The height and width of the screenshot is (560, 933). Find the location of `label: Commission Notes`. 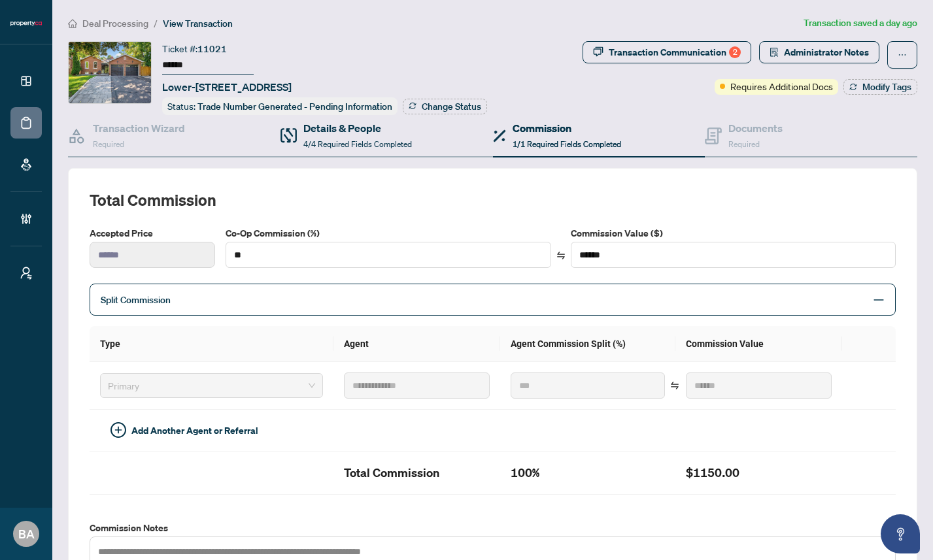

label: Commission Notes is located at coordinates (492, 528).